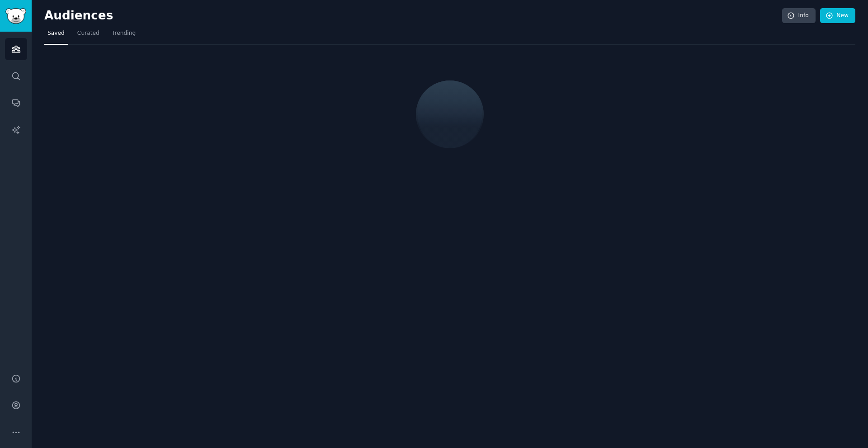 The height and width of the screenshot is (448, 868). Describe the element at coordinates (56, 33) in the screenshot. I see `span: Saved` at that location.